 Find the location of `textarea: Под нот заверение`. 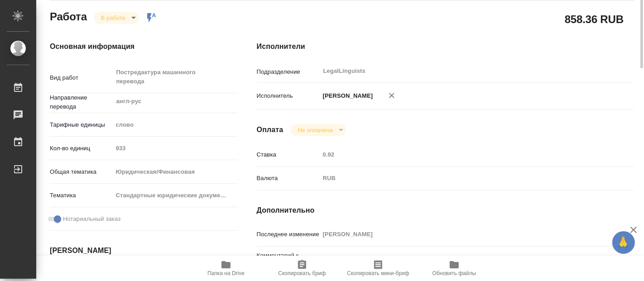

textarea: Под нот заверение is located at coordinates (461, 260).